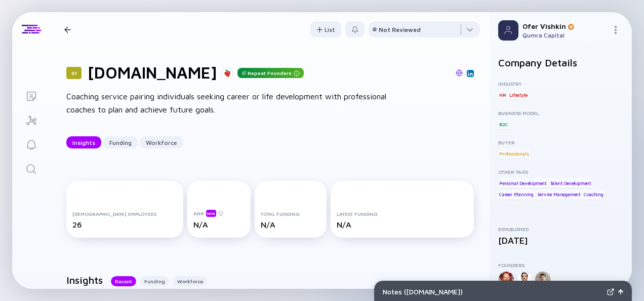  I want to click on img: Menu, so click(616, 30).